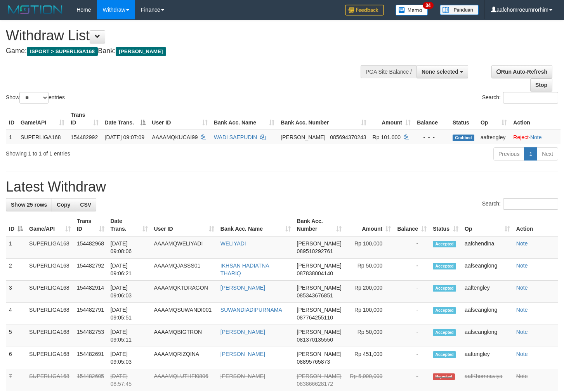 The image size is (564, 392). I want to click on td: 4, so click(16, 314).